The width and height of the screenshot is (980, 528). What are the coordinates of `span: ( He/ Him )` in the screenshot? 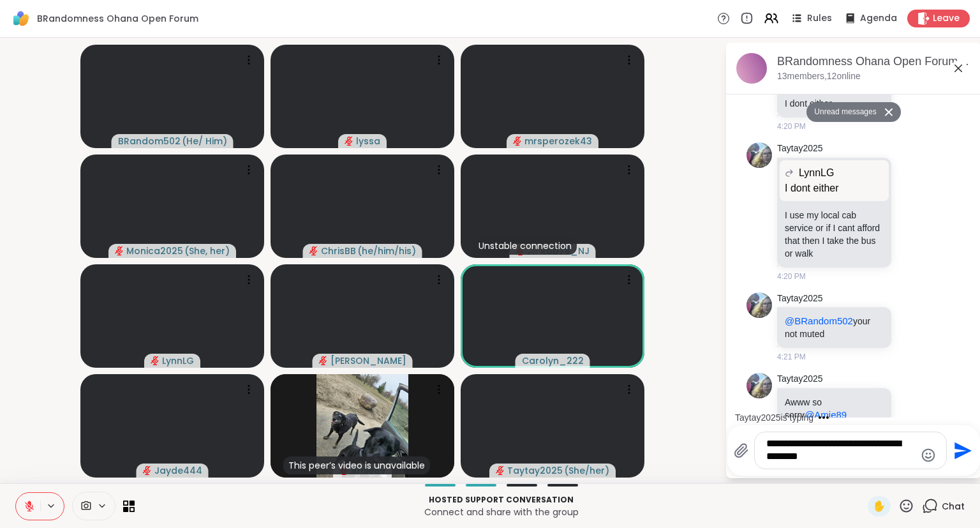 It's located at (204, 141).